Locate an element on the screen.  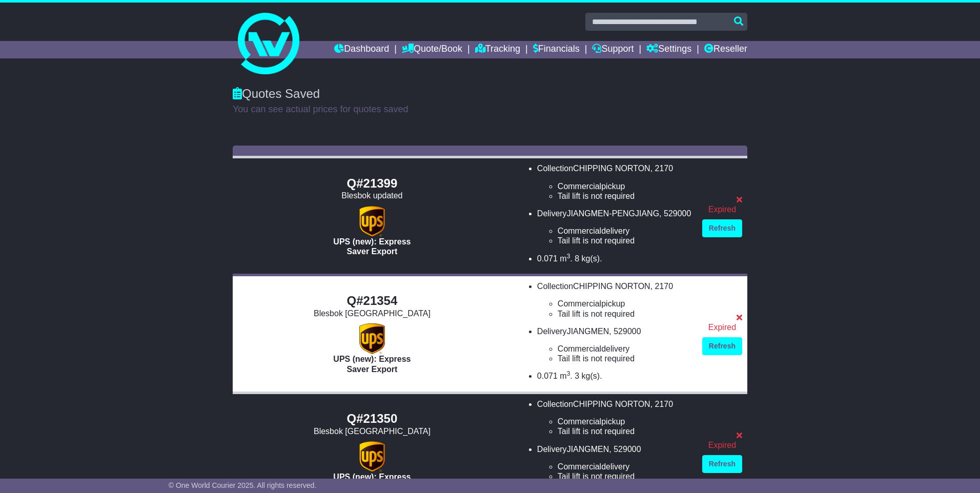
div: Quotes Saved is located at coordinates (490, 94).